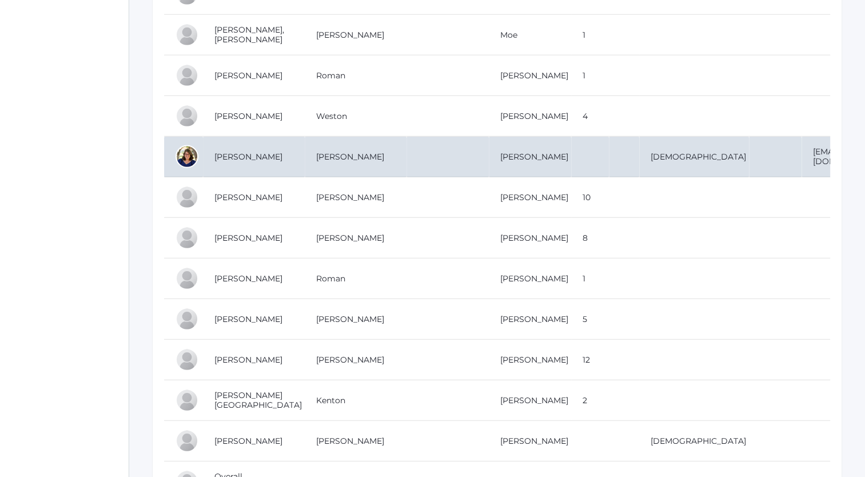 This screenshot has width=865, height=477. I want to click on td: 4, so click(590, 116).